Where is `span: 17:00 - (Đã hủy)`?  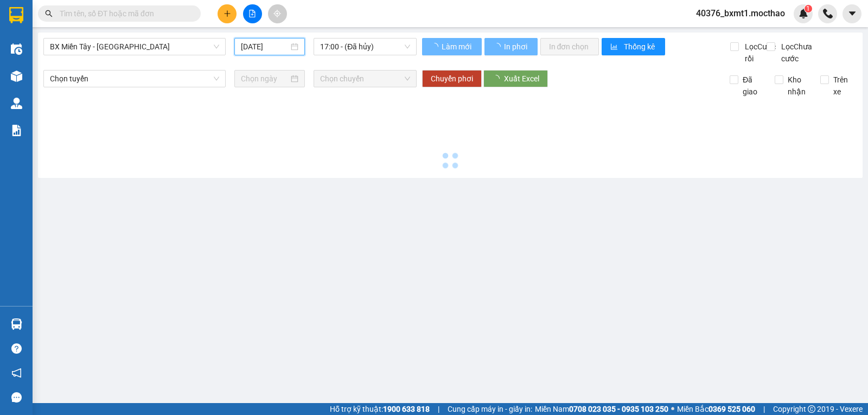 span: 17:00 - (Đã hủy) is located at coordinates (365, 47).